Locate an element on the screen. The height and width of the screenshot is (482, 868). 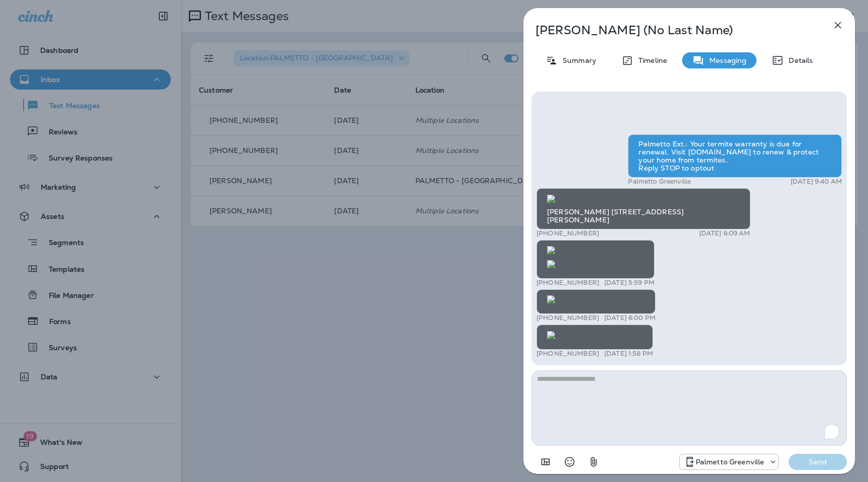
div: +1 (864) 385-1074 is located at coordinates (729, 462).